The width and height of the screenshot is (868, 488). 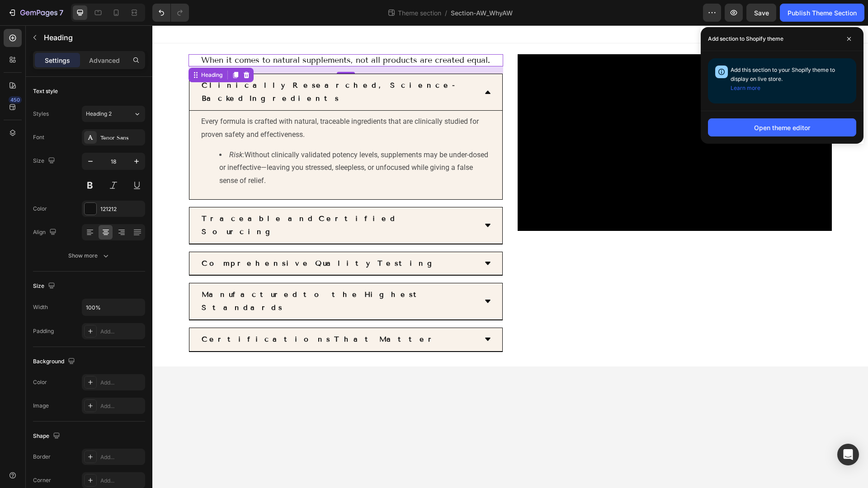 I want to click on strong: Traceable and Certified Sourcing, so click(x=147, y=200).